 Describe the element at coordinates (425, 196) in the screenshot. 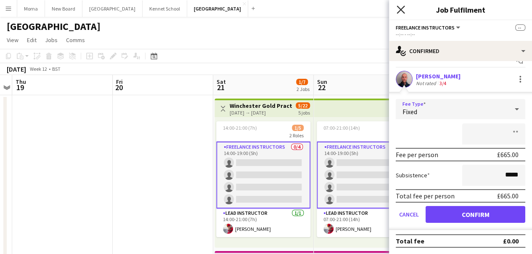

I see `div: Total fee per person` at that location.